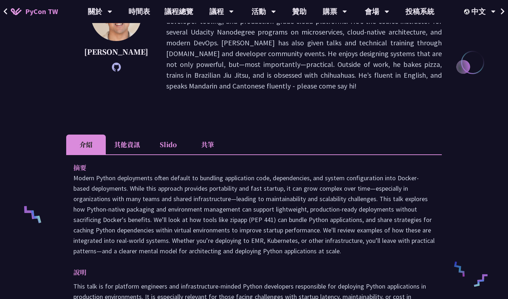 The height and width of the screenshot is (299, 508). I want to click on li: Slido, so click(168, 144).